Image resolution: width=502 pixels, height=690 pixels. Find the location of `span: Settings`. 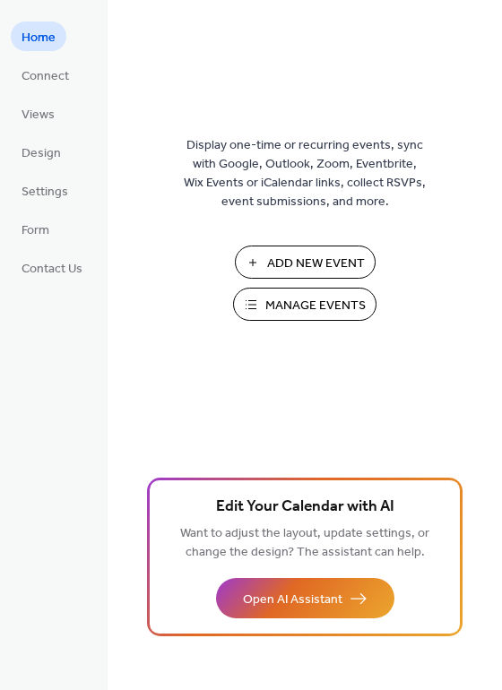

span: Settings is located at coordinates (45, 192).